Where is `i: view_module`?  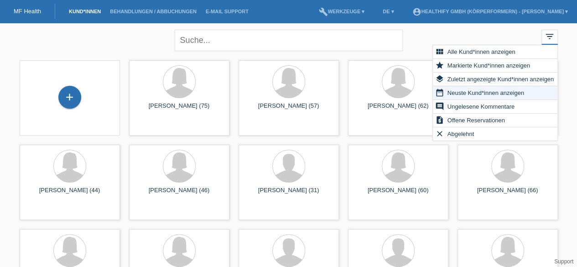
i: view_module is located at coordinates (440, 52).